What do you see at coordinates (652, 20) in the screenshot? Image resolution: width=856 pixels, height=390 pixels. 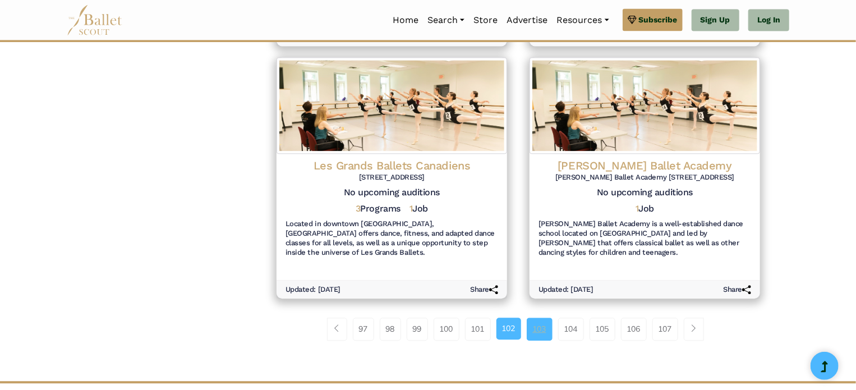 I see `a: Subscribe` at bounding box center [652, 20].